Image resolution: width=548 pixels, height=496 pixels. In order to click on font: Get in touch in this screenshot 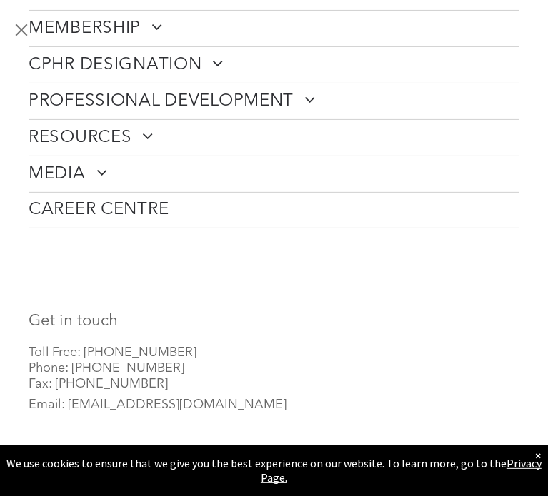, I will do `click(73, 321)`.